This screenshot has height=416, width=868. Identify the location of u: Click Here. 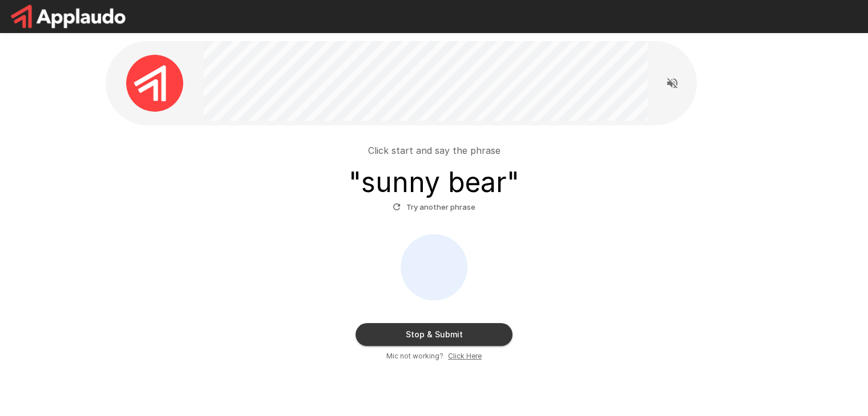
(464, 356).